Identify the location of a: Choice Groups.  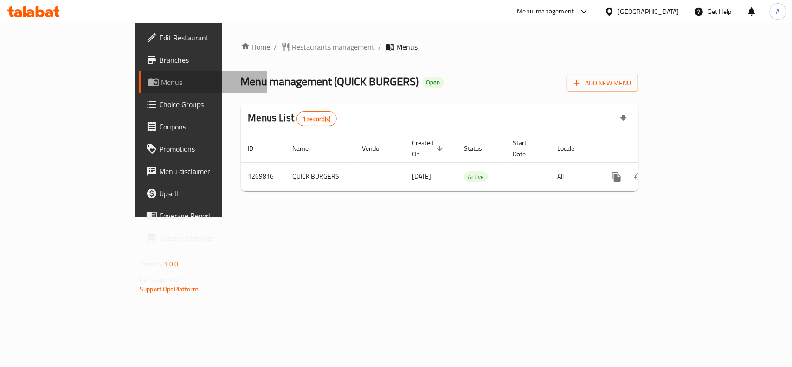
(203, 104).